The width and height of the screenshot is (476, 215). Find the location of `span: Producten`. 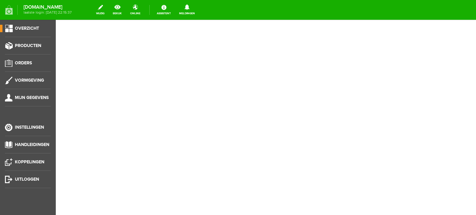

span: Producten is located at coordinates (28, 46).